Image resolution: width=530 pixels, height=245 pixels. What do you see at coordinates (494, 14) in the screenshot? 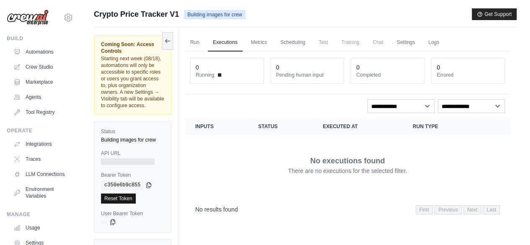
I see `button: Get Support` at bounding box center [494, 14].